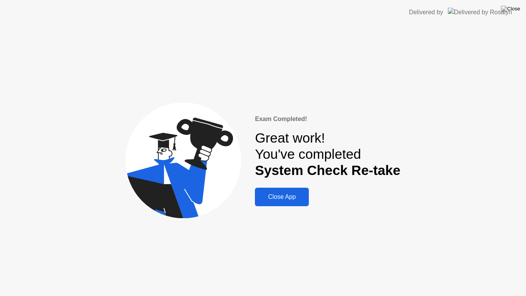  What do you see at coordinates (511, 9) in the screenshot?
I see `img: Close` at bounding box center [511, 9].